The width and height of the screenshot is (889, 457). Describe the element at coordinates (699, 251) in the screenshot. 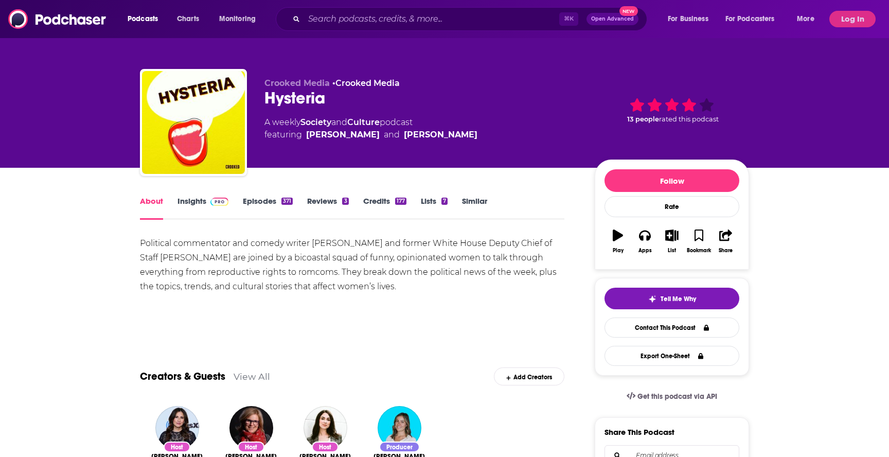

I see `div: Bookmark` at that location.